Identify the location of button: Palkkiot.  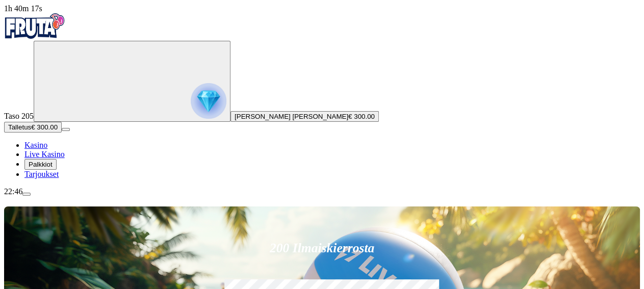
(40, 164).